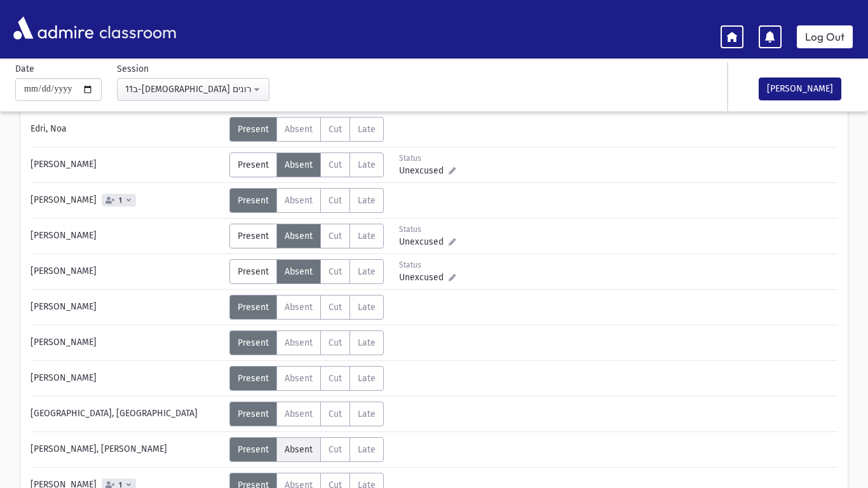  I want to click on span: classroom, so click(137, 28).